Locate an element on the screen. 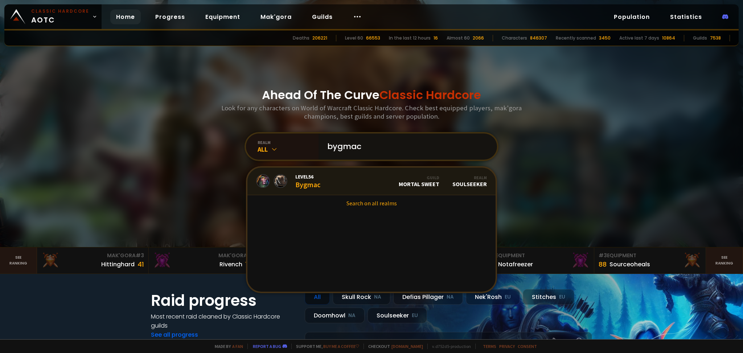 This screenshot has height=353, width=743. div: 16 is located at coordinates (436, 38).